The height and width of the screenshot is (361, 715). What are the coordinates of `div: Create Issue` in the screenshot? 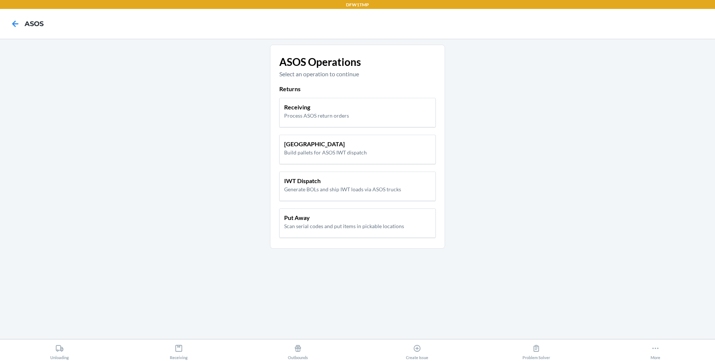 It's located at (417, 351).